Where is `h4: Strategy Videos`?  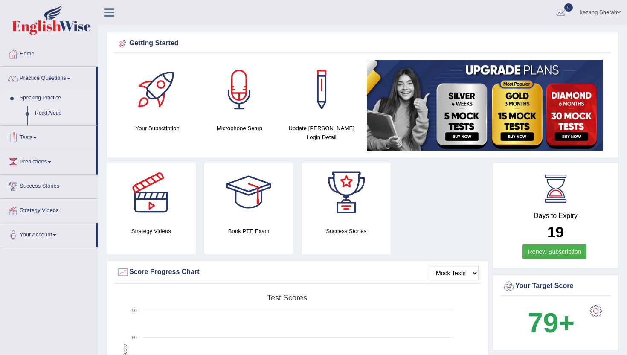 h4: Strategy Videos is located at coordinates (151, 231).